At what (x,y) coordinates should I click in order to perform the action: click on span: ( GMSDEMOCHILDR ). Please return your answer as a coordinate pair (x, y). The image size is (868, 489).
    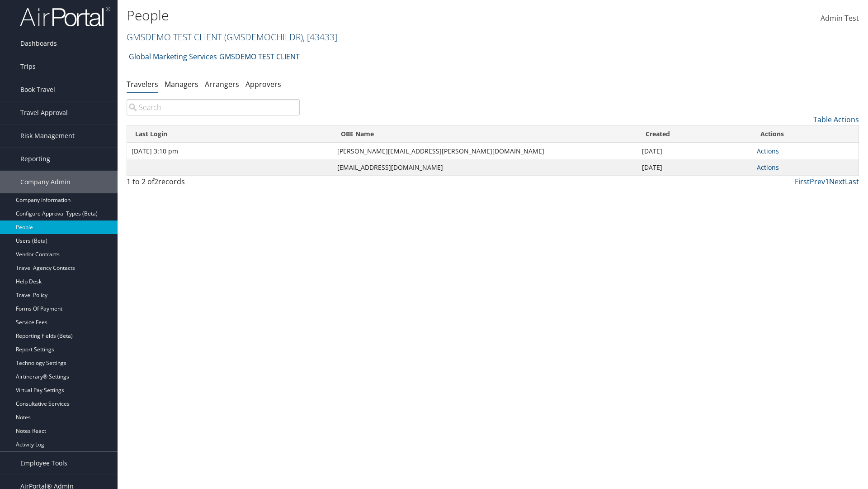
    Looking at the image, I should click on (263, 37).